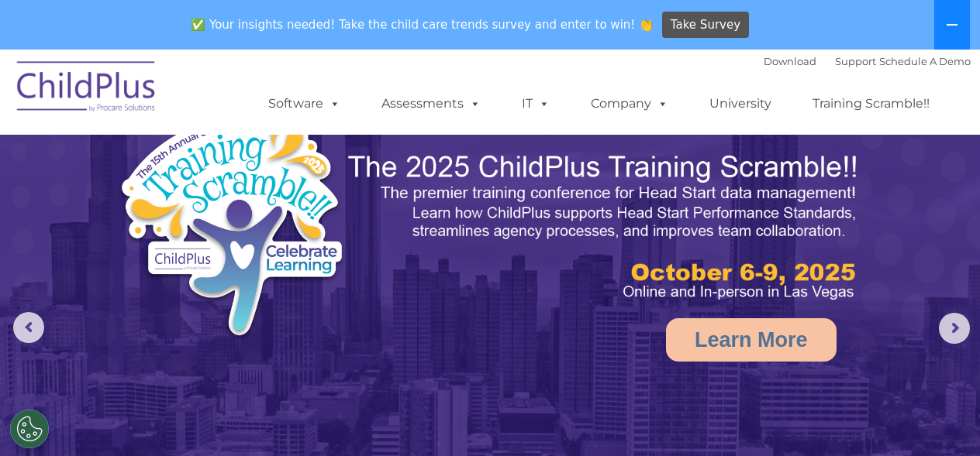 Image resolution: width=980 pixels, height=456 pixels. Describe the element at coordinates (431, 104) in the screenshot. I see `a: Assessments` at that location.